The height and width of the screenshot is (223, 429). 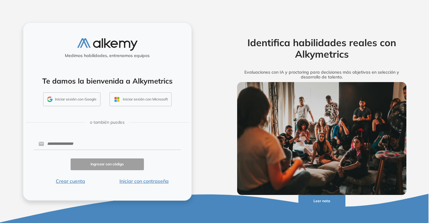 I want to click on button: Crear cuenta, so click(x=71, y=181).